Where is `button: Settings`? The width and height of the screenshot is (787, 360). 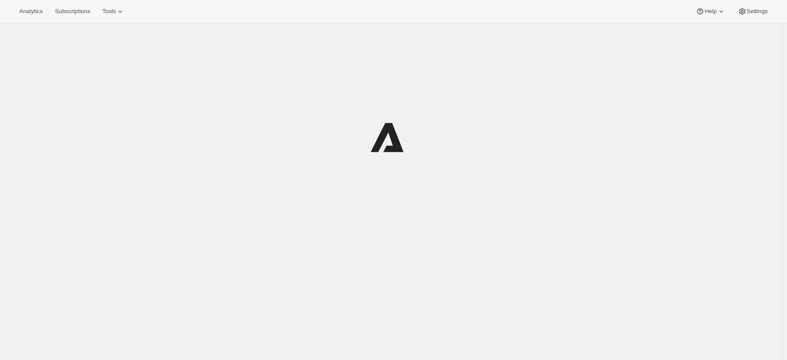
button: Settings is located at coordinates (753, 11).